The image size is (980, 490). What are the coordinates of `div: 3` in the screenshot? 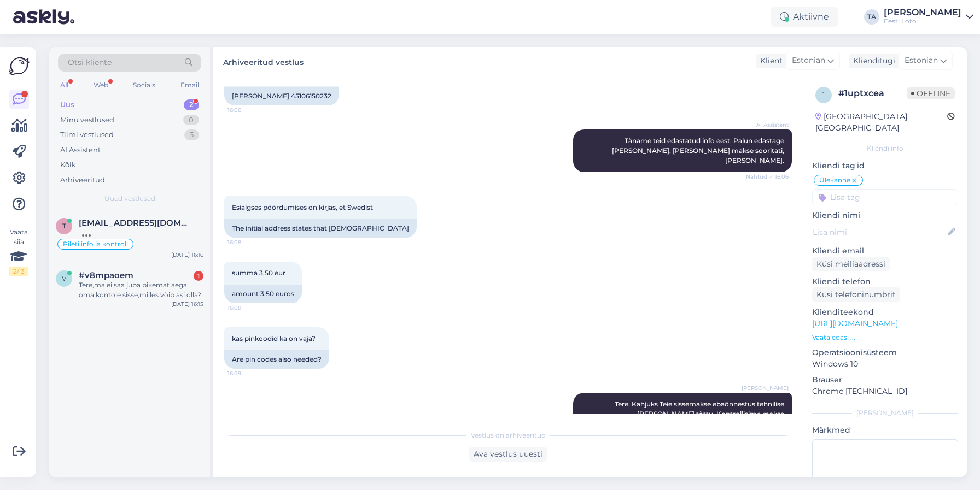 It's located at (191, 135).